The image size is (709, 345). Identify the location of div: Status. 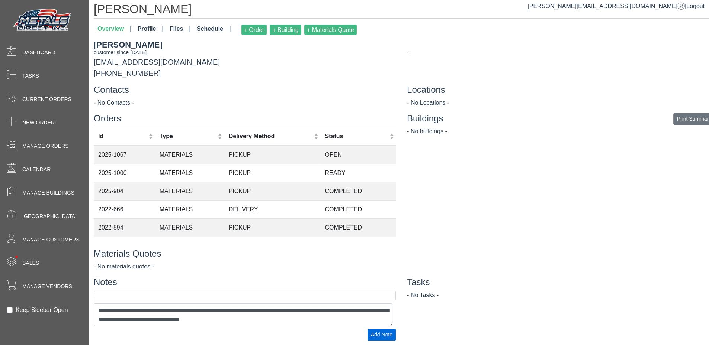
(356, 136).